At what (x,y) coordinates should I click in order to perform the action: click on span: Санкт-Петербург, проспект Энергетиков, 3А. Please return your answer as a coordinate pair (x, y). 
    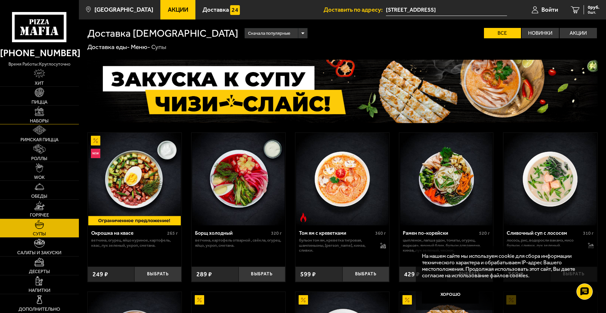
    Looking at the image, I should click on (446, 10).